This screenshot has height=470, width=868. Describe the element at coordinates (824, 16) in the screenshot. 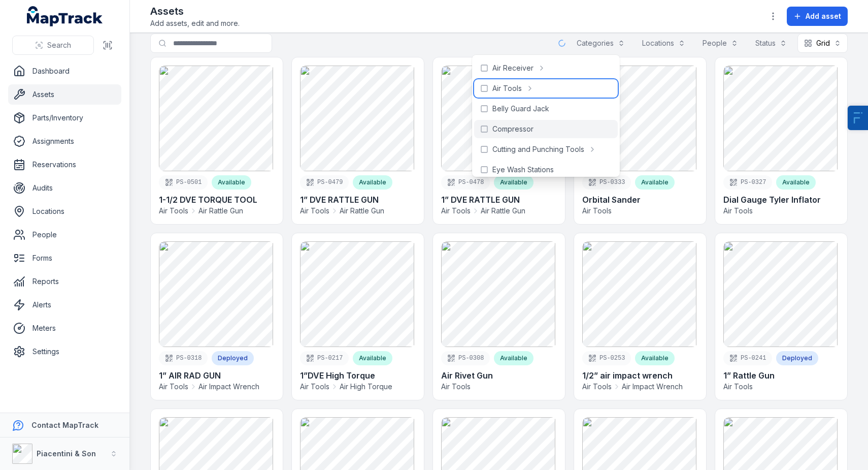

I see `span: Add asset` at that location.